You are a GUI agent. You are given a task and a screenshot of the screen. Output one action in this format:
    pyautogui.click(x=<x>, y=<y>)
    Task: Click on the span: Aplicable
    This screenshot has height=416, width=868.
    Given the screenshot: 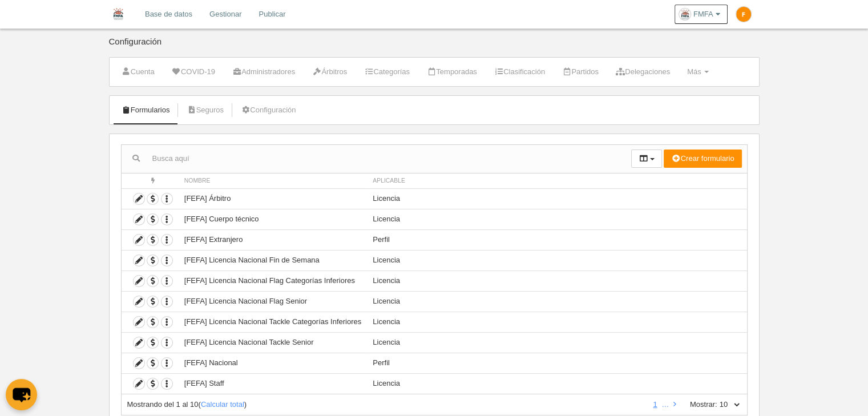 What is the action you would take?
    pyautogui.click(x=389, y=180)
    